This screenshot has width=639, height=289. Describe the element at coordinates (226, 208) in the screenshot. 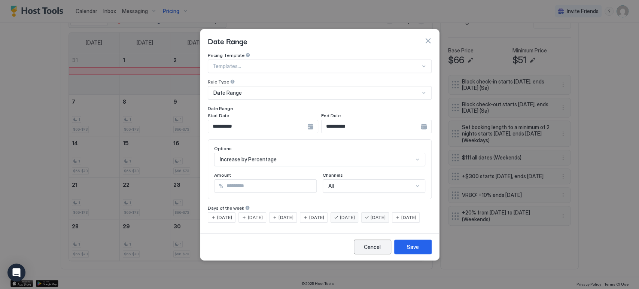

I see `span: Days of the week` at that location.